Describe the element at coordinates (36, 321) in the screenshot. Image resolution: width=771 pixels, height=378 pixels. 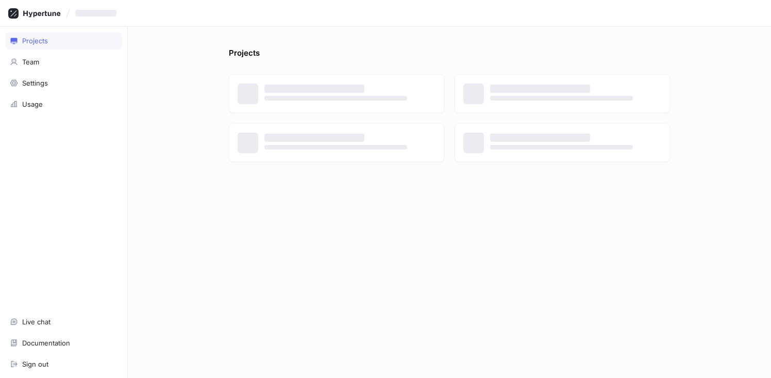
I see `div: Live chat` at that location.